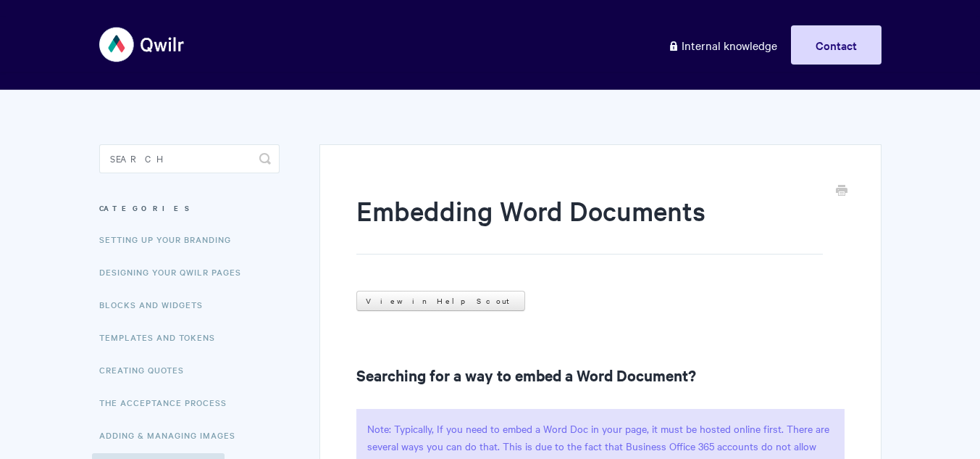 The image size is (980, 459). I want to click on h2: Searching for a way to embed a Word Document?, so click(600, 375).